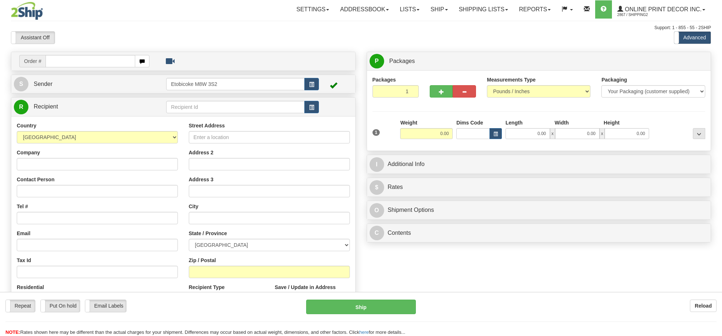  What do you see at coordinates (384, 80) in the screenshot?
I see `label: Packages` at bounding box center [384, 80].